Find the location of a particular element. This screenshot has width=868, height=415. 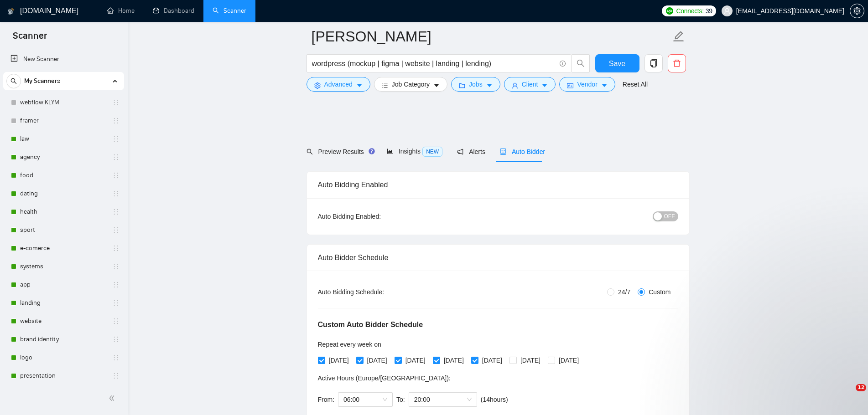

span: info-circle is located at coordinates (562, 63).